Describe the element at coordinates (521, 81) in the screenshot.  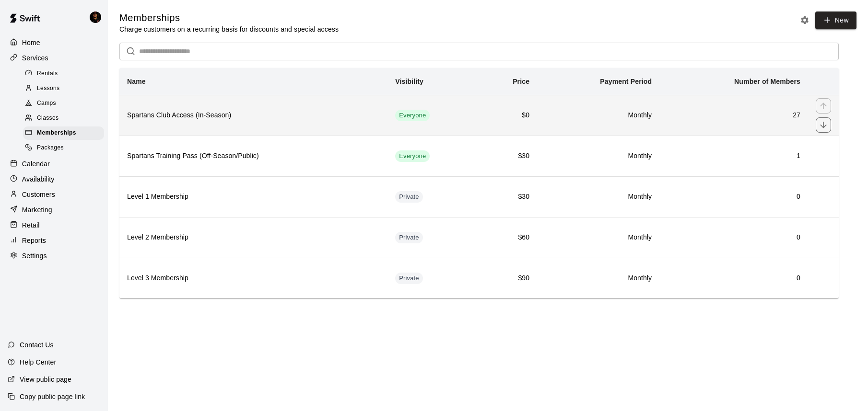
I see `b: Price` at that location.